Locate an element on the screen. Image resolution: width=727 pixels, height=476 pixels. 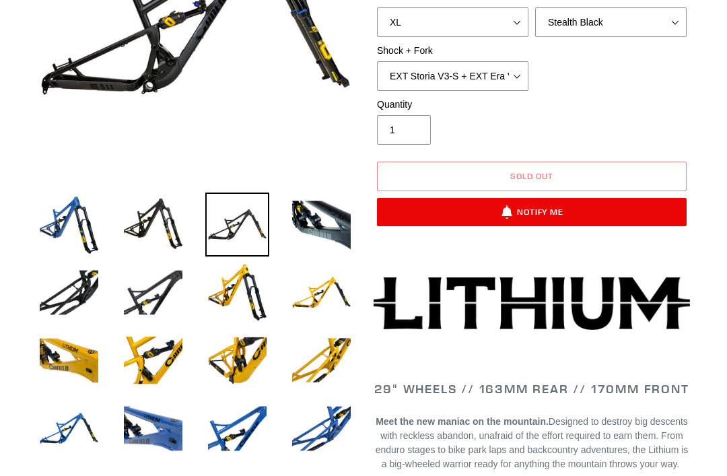
span: Designed to destroy big descents with reckless abandon, unafraid of the effort required to earn t... is located at coordinates (532, 442).